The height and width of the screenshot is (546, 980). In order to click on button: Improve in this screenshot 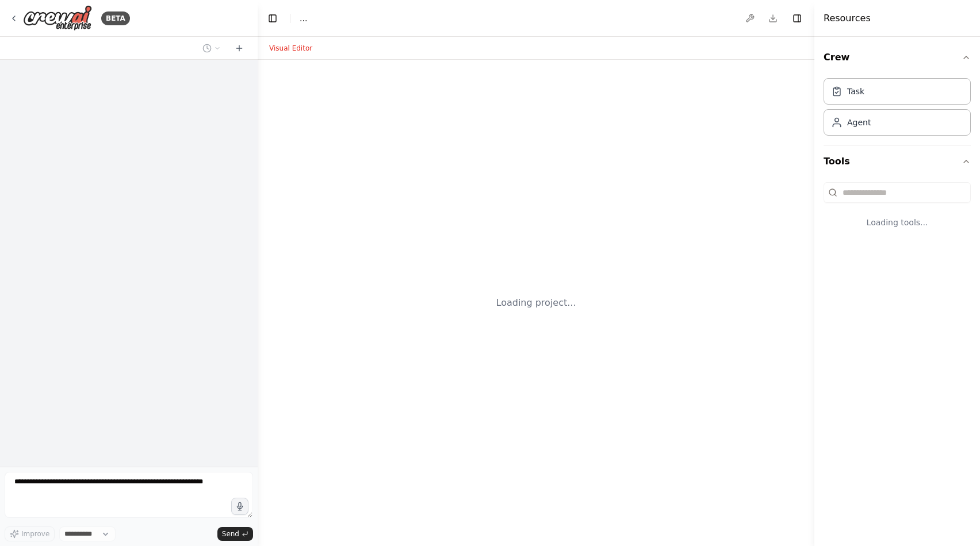, I will do `click(29, 534)`.